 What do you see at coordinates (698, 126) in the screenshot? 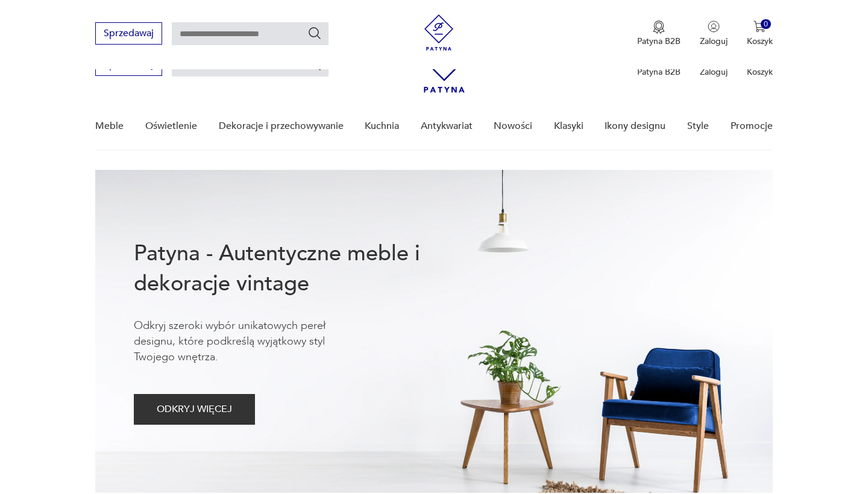
I see `a: Style` at bounding box center [698, 126].